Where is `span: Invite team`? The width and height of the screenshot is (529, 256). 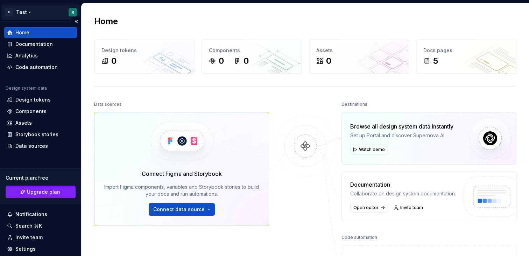
span: Invite team is located at coordinates (411, 207).